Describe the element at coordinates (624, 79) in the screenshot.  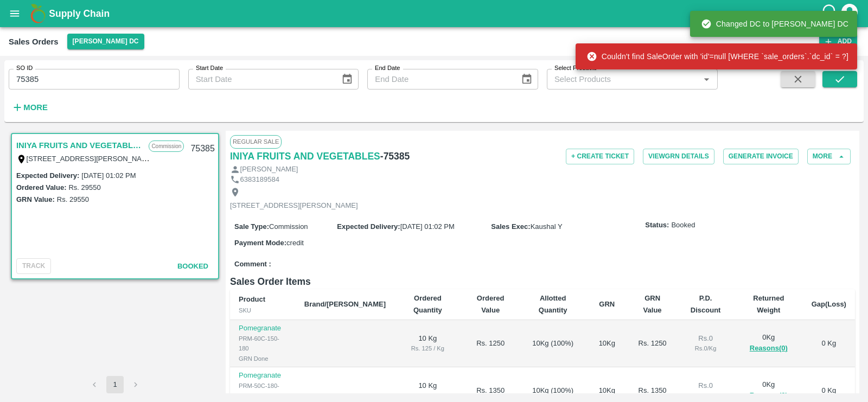
I see `input: Select Products` at that location.